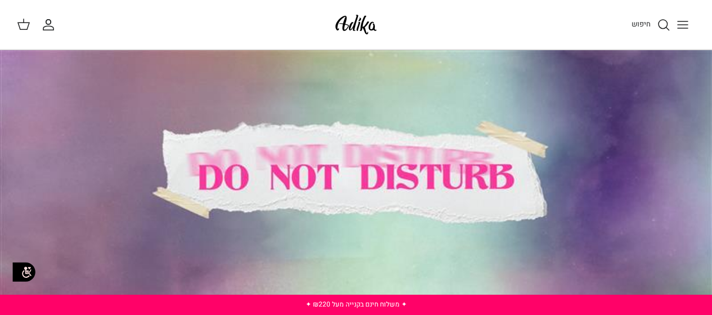 Image resolution: width=712 pixels, height=315 pixels. Describe the element at coordinates (356, 304) in the screenshot. I see `a: ✦ משלוח חינם בקנייה מעל ₪220 ✦` at that location.